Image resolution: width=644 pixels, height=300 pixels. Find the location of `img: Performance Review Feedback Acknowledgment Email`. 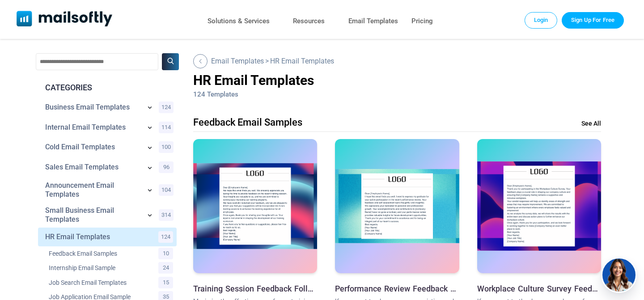

img: Performance Review Feedback Acknowledgment Email is located at coordinates (396, 206).